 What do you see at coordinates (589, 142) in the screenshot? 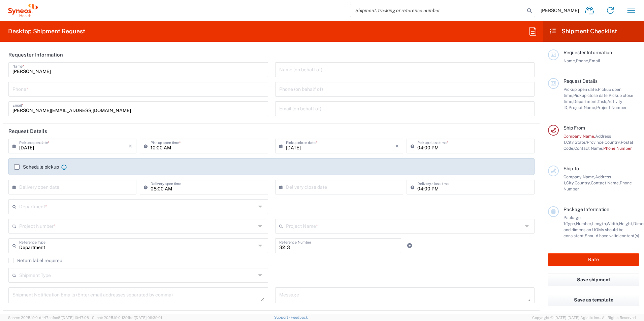
I see `span: State/Province,` at bounding box center [589, 142].